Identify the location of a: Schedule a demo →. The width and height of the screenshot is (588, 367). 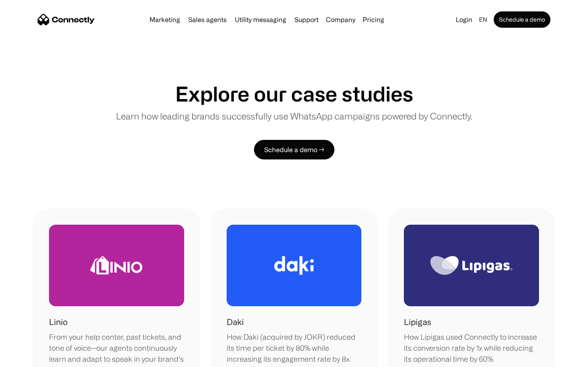
(294, 150).